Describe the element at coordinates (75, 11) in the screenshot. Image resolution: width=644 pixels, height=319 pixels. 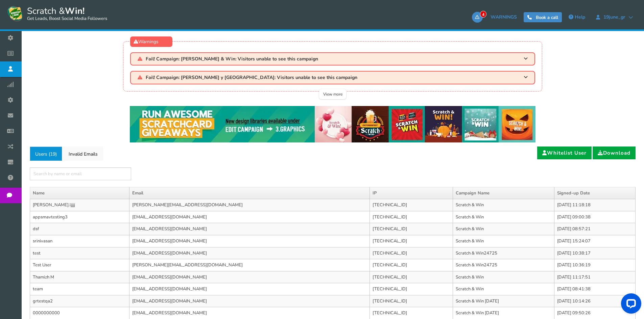
I see `strong: Win!` at that location.